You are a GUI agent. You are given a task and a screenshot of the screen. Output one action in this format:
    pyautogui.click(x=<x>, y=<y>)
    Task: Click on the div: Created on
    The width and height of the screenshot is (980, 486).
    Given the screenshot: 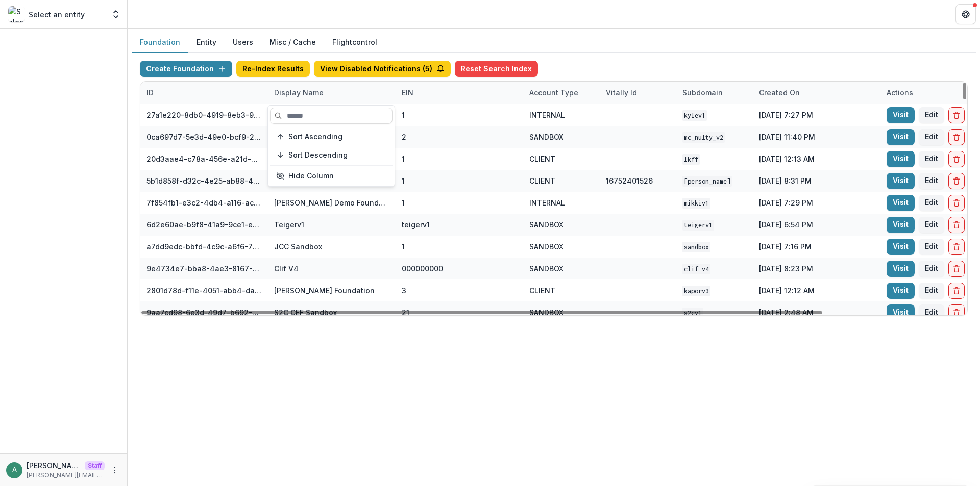 What is the action you would take?
    pyautogui.click(x=816, y=92)
    